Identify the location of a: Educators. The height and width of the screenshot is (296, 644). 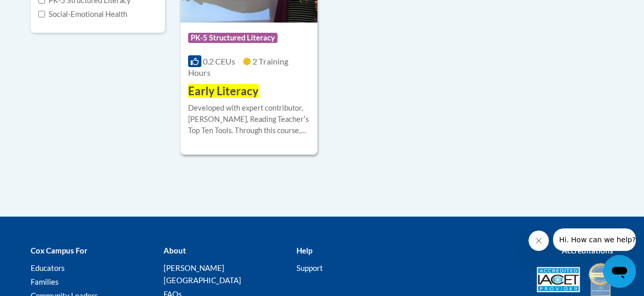
(47, 268).